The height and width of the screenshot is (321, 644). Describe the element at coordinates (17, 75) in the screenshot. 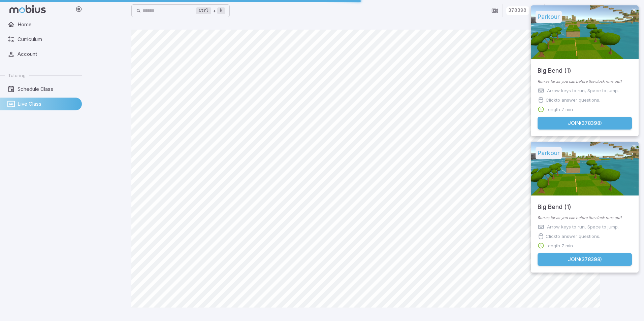

I see `span: Tutoring` at that location.